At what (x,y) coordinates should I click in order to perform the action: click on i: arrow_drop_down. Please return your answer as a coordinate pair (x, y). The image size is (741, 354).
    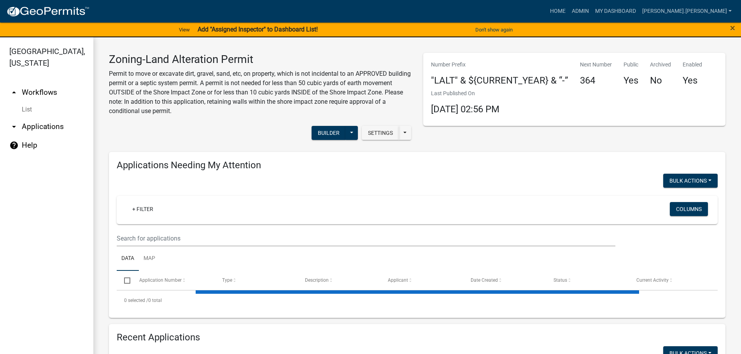
    Looking at the image, I should click on (14, 127).